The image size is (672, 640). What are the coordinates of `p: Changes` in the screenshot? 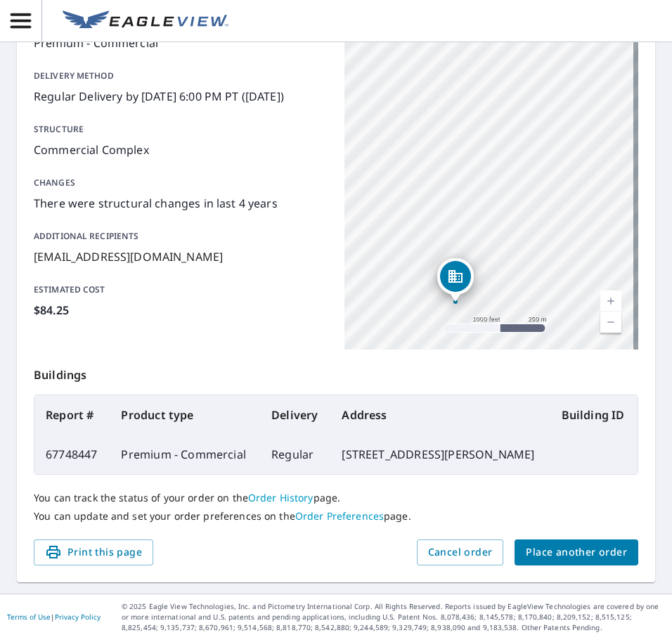 It's located at (180, 183).